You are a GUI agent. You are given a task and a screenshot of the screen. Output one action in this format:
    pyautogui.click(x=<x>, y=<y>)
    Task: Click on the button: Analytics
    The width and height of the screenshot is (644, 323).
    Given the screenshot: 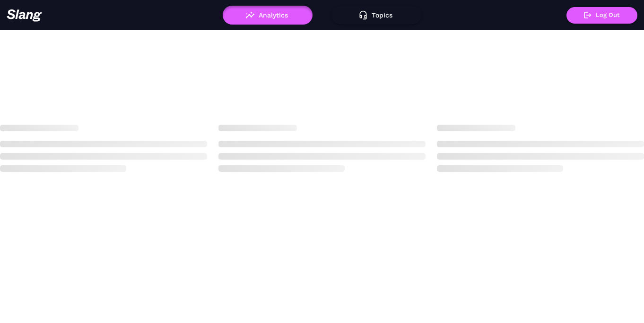 What is the action you would take?
    pyautogui.click(x=268, y=15)
    